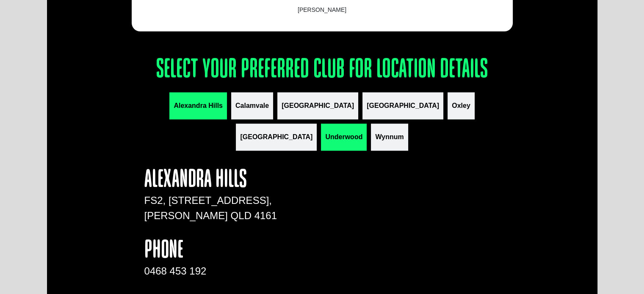 This screenshot has height=294, width=644. What do you see at coordinates (211, 251) in the screenshot?
I see `h4: phone` at bounding box center [211, 251].